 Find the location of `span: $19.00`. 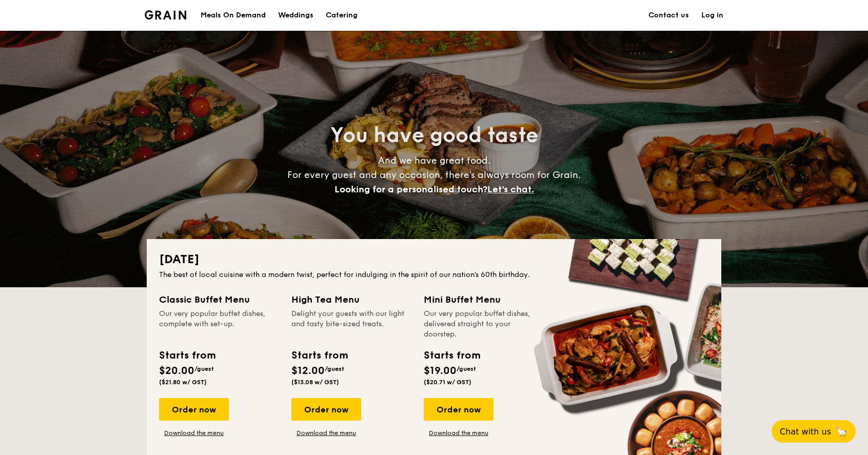

span: $19.00 is located at coordinates (440, 371).